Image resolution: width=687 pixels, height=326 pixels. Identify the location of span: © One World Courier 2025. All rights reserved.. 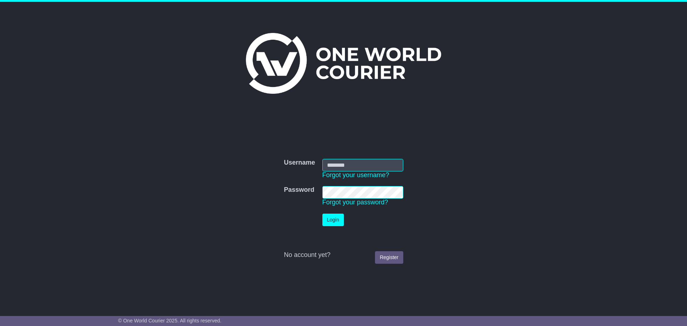
(170, 321).